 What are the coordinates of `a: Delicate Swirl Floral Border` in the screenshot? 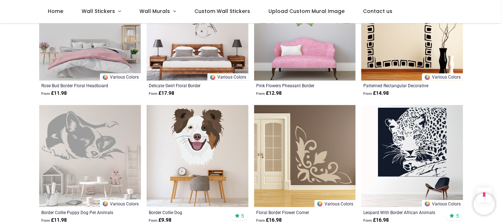 It's located at (188, 85).